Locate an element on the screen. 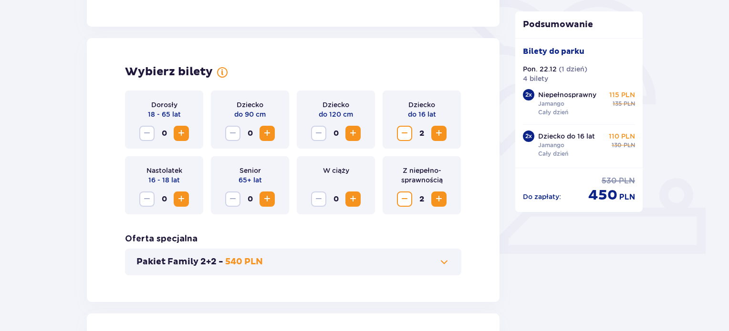 The width and height of the screenshot is (729, 331). p: Niepełnosprawny is located at coordinates (567, 95).